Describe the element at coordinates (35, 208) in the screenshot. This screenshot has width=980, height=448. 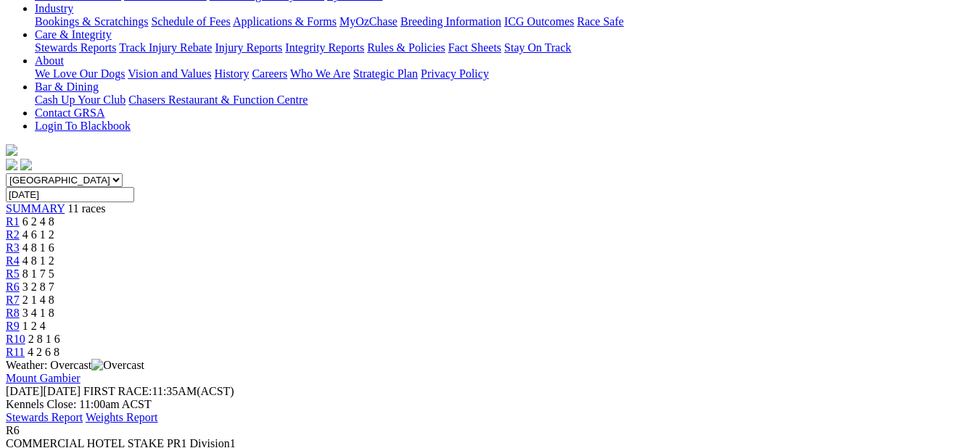
I see `a: SUMMARY` at that location.